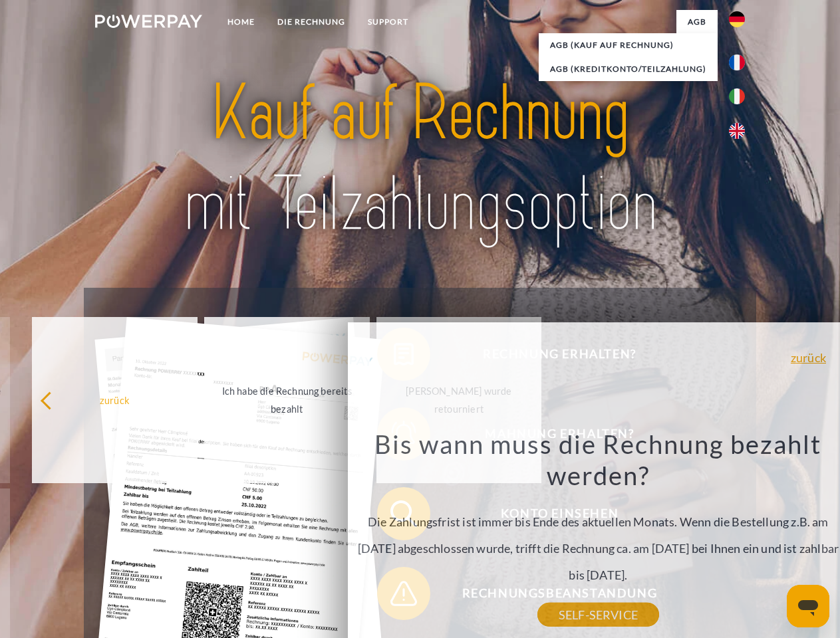 The width and height of the screenshot is (840, 638). I want to click on img: logo-powerpay-white.svg, so click(148, 22).